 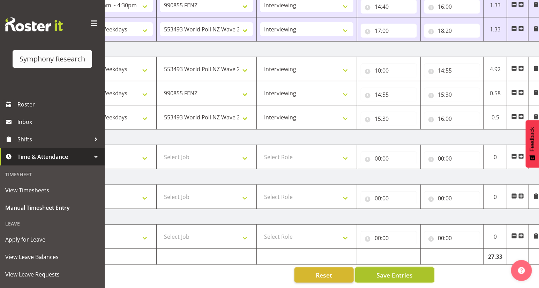 What do you see at coordinates (52, 59) in the screenshot?
I see `div: Symphony Research` at bounding box center [52, 59].